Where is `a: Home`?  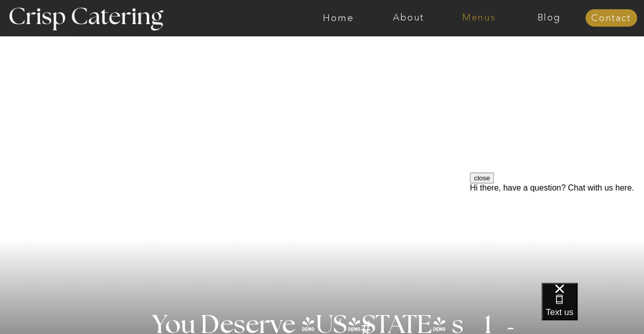 a: Home is located at coordinates (338, 18).